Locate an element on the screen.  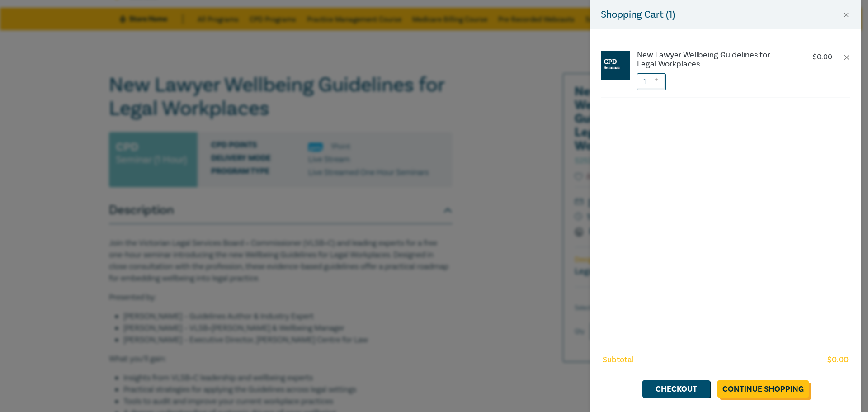
h5: Shopping Cart ( 1 ) is located at coordinates (638, 14).